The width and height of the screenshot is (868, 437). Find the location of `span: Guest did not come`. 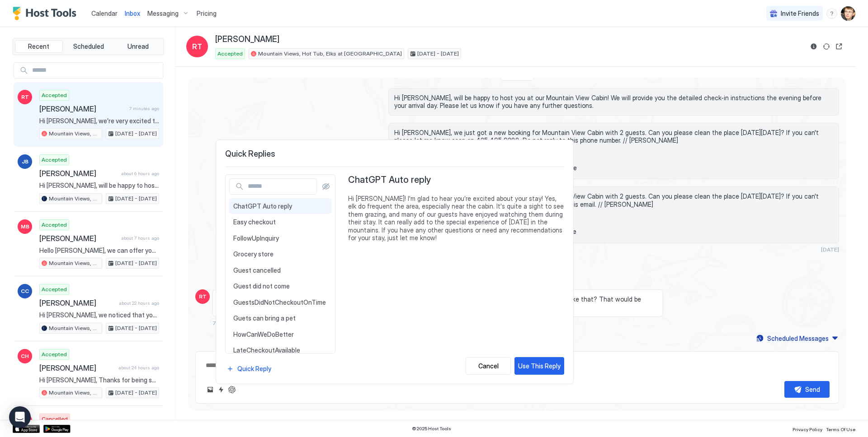

span: Guest did not come is located at coordinates (280, 286).